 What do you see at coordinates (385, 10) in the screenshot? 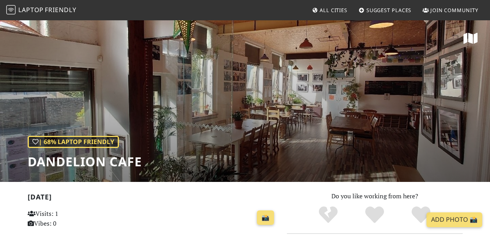
I see `a: Suggest Places` at bounding box center [385, 10].